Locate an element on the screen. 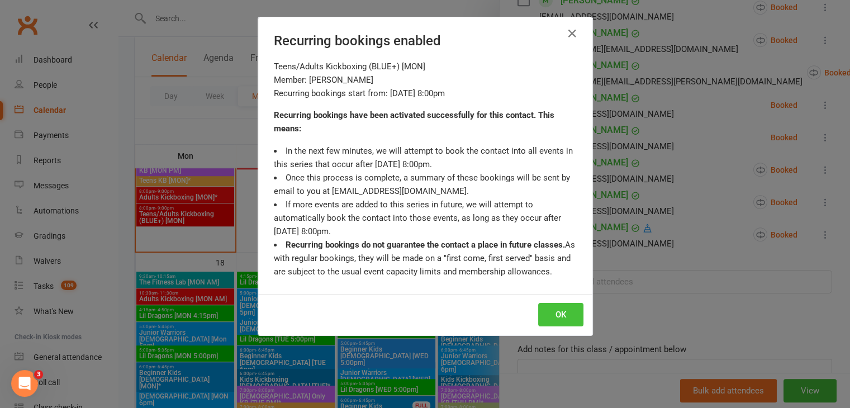 The height and width of the screenshot is (408, 850). button: Close is located at coordinates (572, 34).